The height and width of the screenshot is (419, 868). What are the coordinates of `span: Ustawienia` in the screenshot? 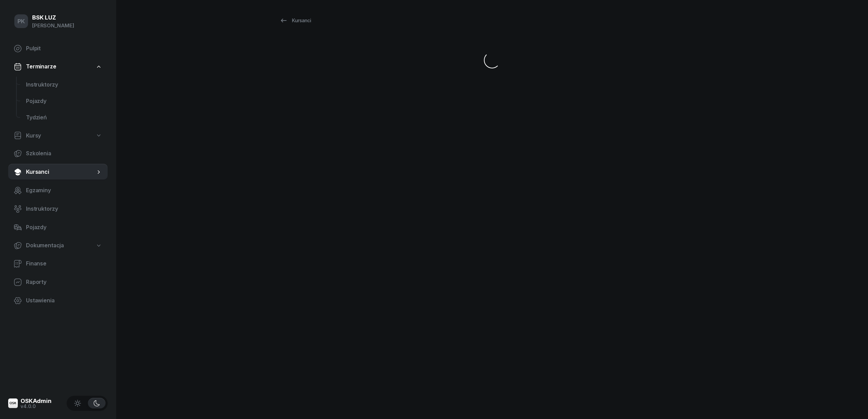 It's located at (64, 301).